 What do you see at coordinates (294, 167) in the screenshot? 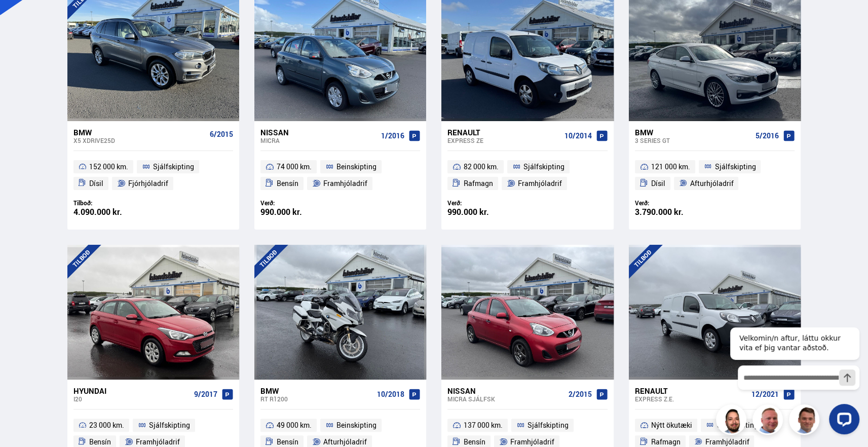
I see `span: 74 000 km.` at bounding box center [294, 167].